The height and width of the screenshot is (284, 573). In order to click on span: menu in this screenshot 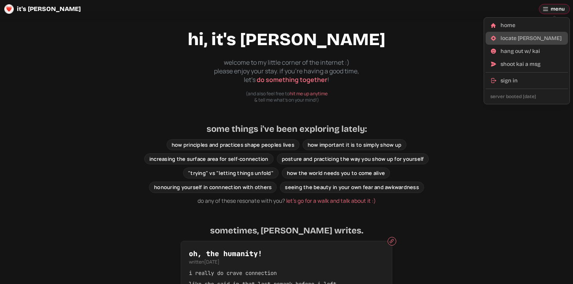, I will do `click(558, 9)`.